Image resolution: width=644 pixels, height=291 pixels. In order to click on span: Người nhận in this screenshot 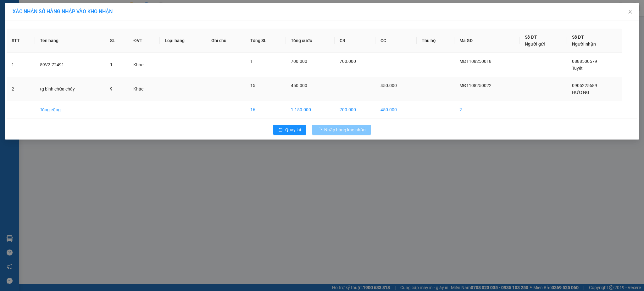, I will do `click(584, 44)`.